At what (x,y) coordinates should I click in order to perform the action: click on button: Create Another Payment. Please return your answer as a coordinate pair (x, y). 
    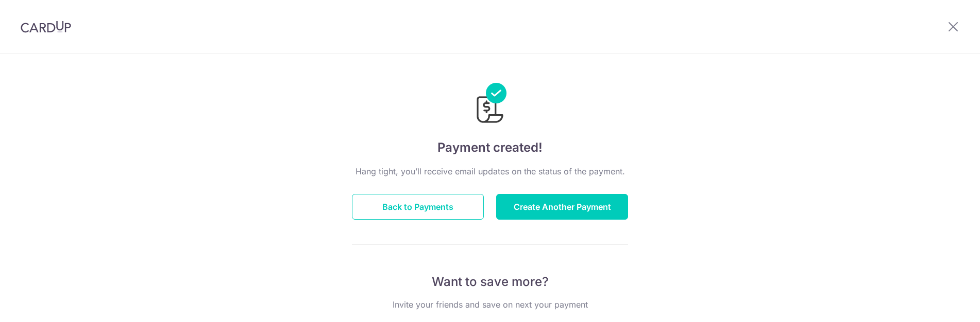
    Looking at the image, I should click on (562, 207).